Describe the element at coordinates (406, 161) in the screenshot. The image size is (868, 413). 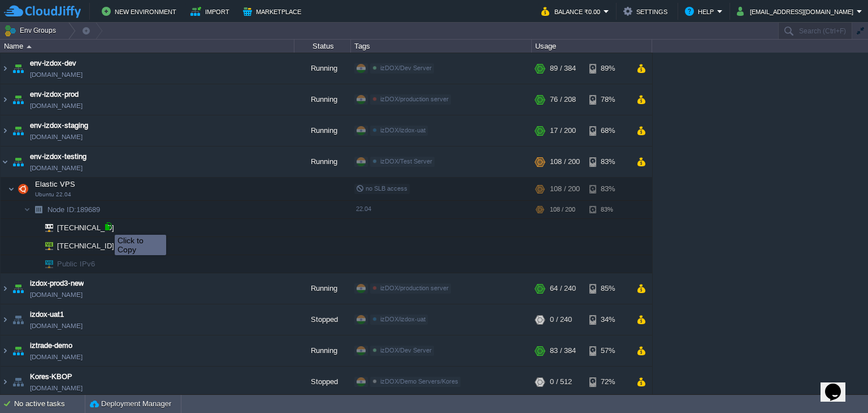
I see `span: izDOX/Test Server` at that location.